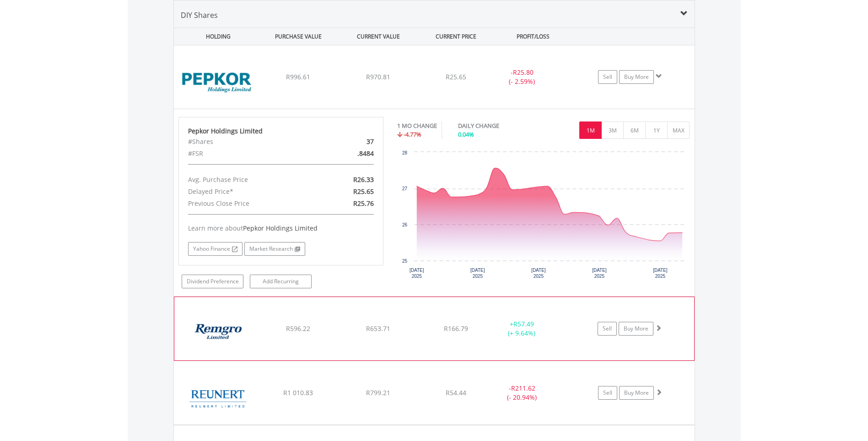  I want to click on div: Learn more about, so click(281, 228).